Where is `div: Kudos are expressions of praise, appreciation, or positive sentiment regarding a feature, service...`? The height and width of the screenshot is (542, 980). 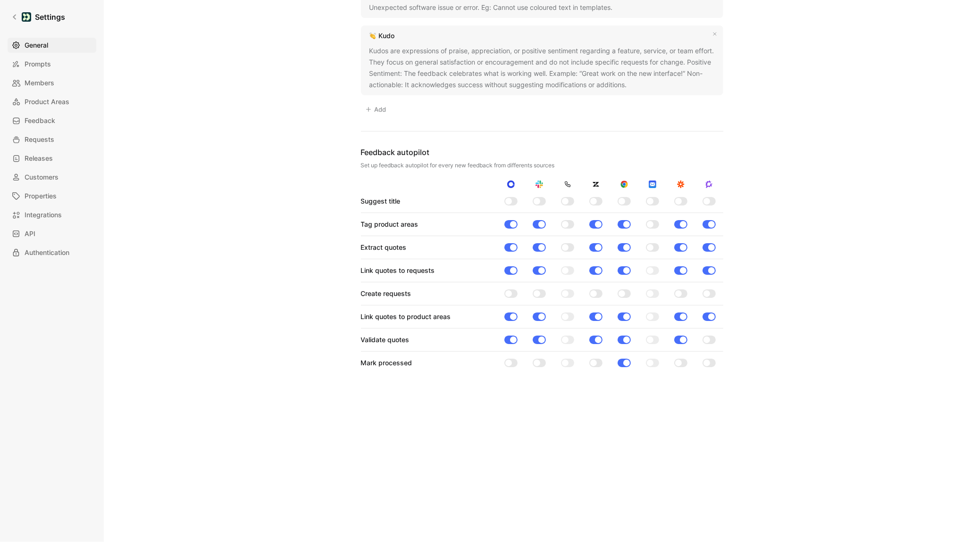 div: Kudos are expressions of praise, appreciation, or positive sentiment regarding a feature, service... is located at coordinates (542, 68).